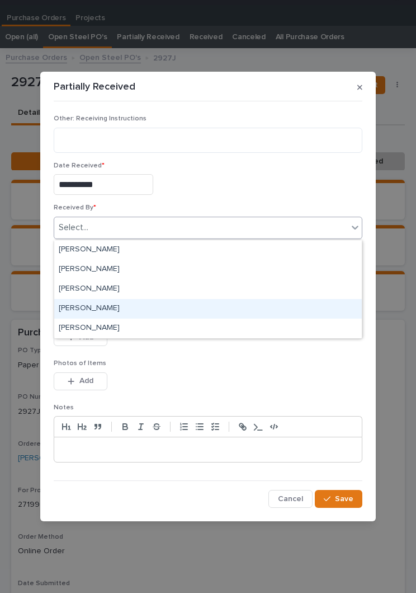  What do you see at coordinates (64, 407) in the screenshot?
I see `span: Notes` at bounding box center [64, 407].